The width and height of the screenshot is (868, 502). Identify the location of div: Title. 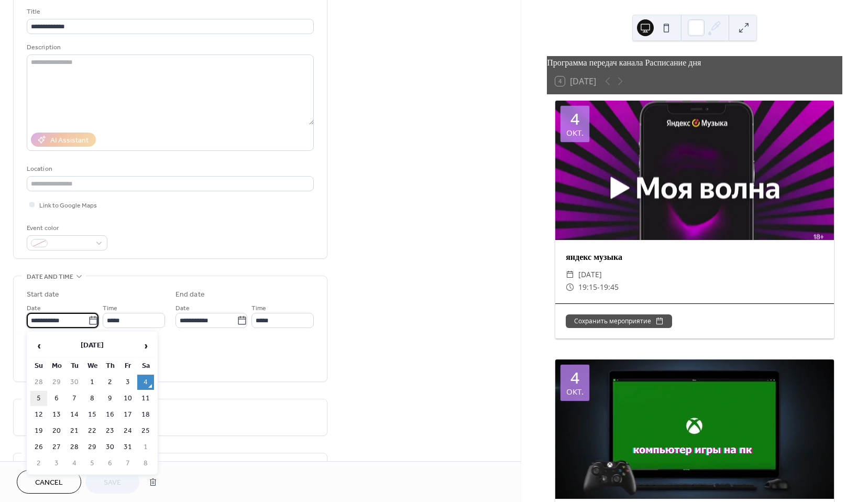
(169, 11).